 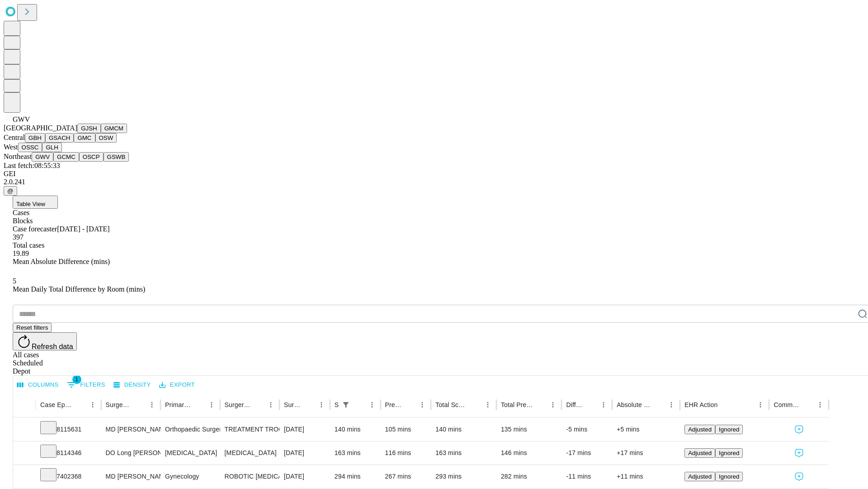 What do you see at coordinates (529, 429) in the screenshot?
I see `div: 135 mins` at bounding box center [529, 429].